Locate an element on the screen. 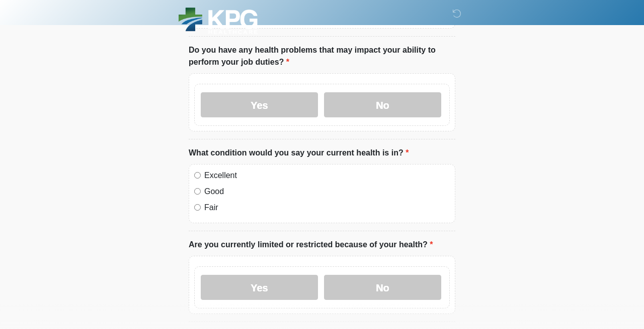 Image resolution: width=644 pixels, height=329 pixels. label: Excellent is located at coordinates (327, 176).